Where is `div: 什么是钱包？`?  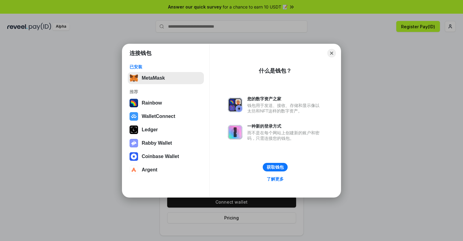 div: 什么是钱包？ is located at coordinates (275, 71).